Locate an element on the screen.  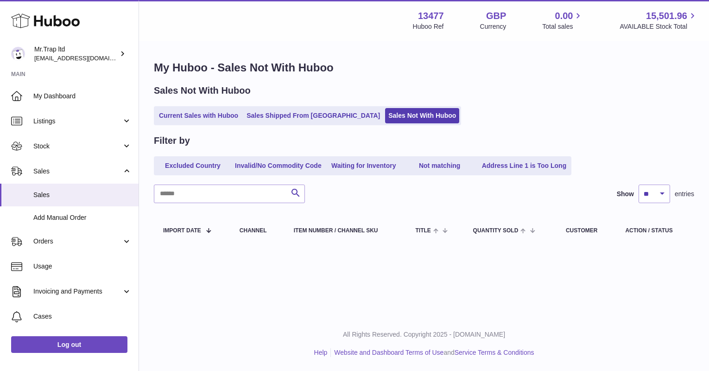
span: Invoicing and Payments is located at coordinates (77, 291).